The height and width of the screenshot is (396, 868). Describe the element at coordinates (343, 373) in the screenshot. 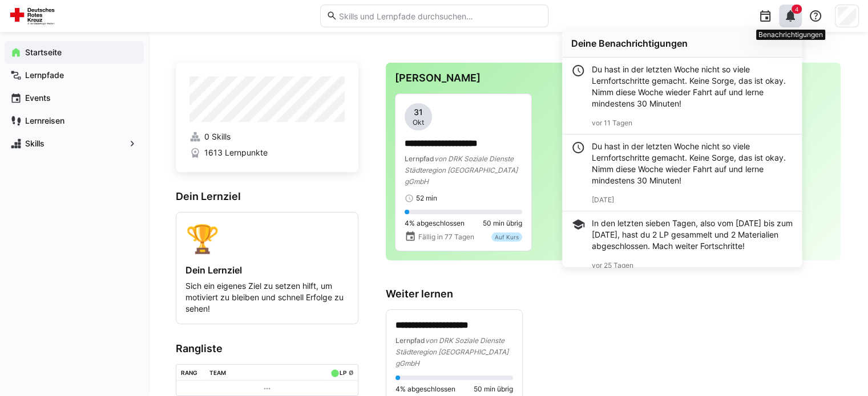

I see `div: LP` at that location.